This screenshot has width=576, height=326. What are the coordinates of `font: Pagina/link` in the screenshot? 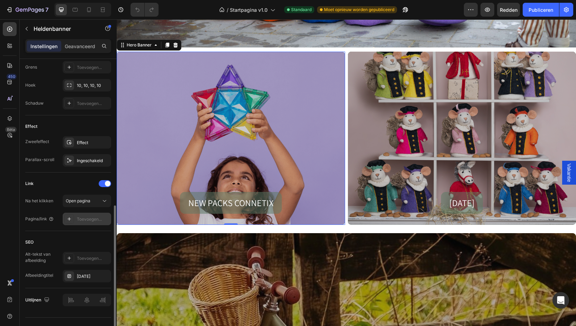 It's located at (36, 218).